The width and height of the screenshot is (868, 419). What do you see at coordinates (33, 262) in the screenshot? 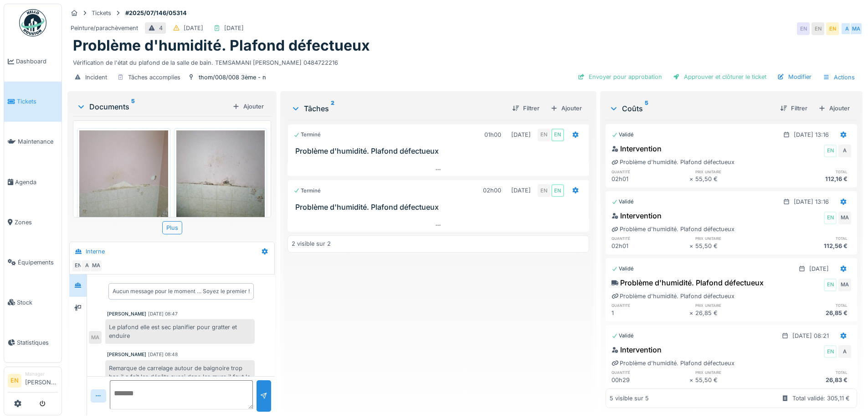
I see `a: Équipements` at bounding box center [33, 262].